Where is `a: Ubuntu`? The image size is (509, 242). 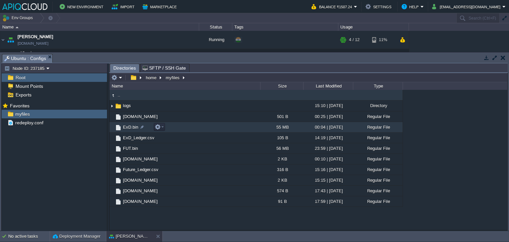
a: Ubuntu is located at coordinates (28, 53).